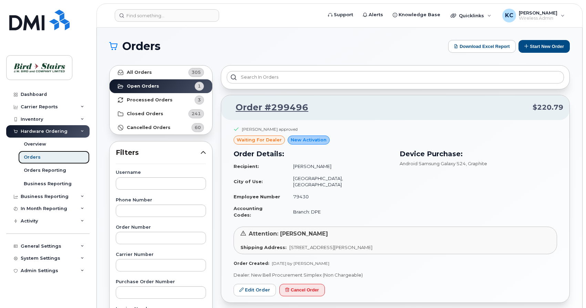 The height and width of the screenshot is (308, 586). What do you see at coordinates (313, 154) in the screenshot?
I see `h3: Order Details:` at bounding box center [313, 154].